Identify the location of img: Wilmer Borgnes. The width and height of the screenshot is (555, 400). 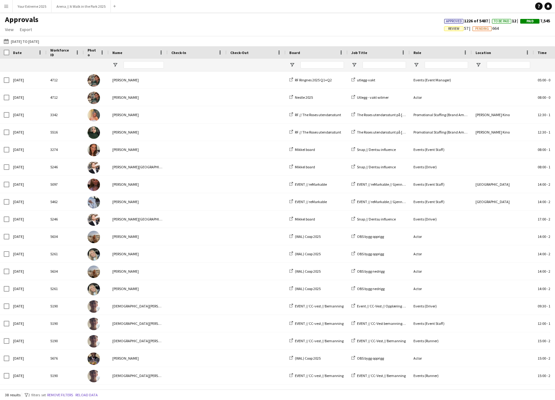
(94, 98).